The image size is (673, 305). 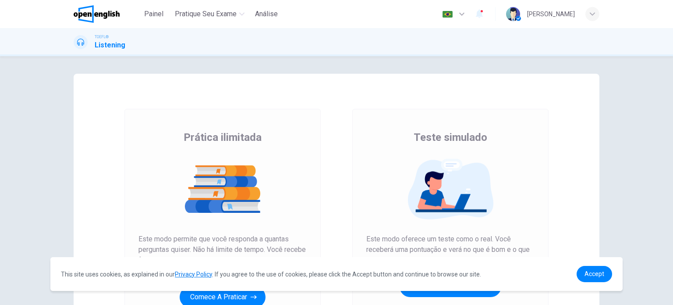 I want to click on span: Pratique seu exame, so click(x=206, y=14).